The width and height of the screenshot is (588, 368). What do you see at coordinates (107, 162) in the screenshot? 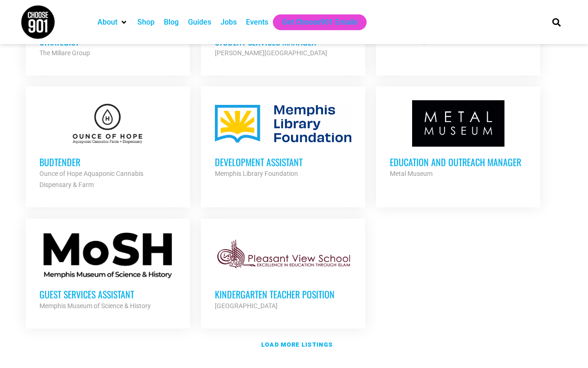
I see `h3: Budtender` at bounding box center [107, 162].